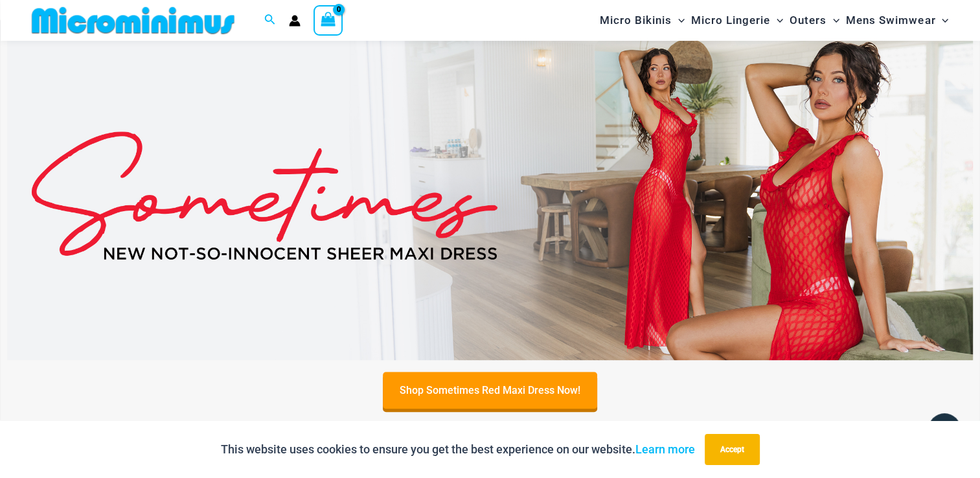 The width and height of the screenshot is (980, 478). What do you see at coordinates (635, 20) in the screenshot?
I see `span: Micro Bikinis` at bounding box center [635, 20].